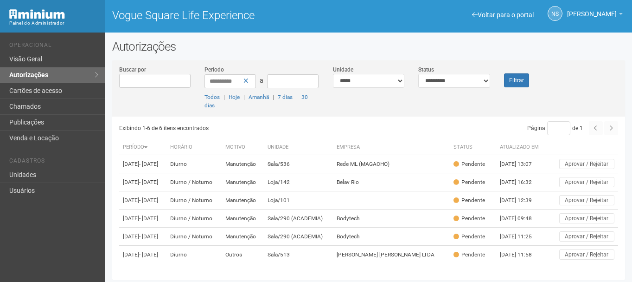  Describe the element at coordinates (234, 97) in the screenshot. I see `a: Hoje` at that location.